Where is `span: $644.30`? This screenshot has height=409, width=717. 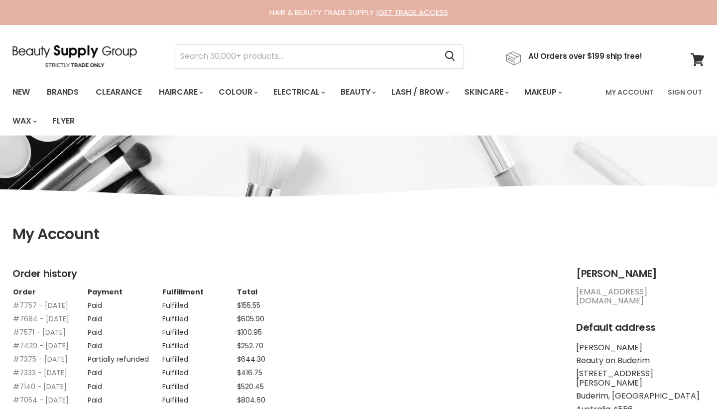 span: $644.30 is located at coordinates (251, 359).